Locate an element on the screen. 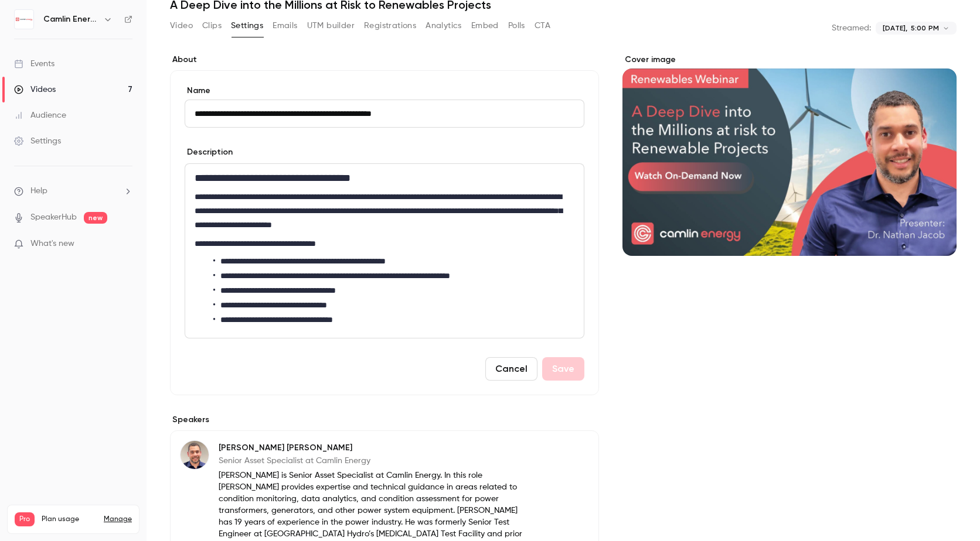 The width and height of the screenshot is (980, 541). label: Description is located at coordinates (209, 152).